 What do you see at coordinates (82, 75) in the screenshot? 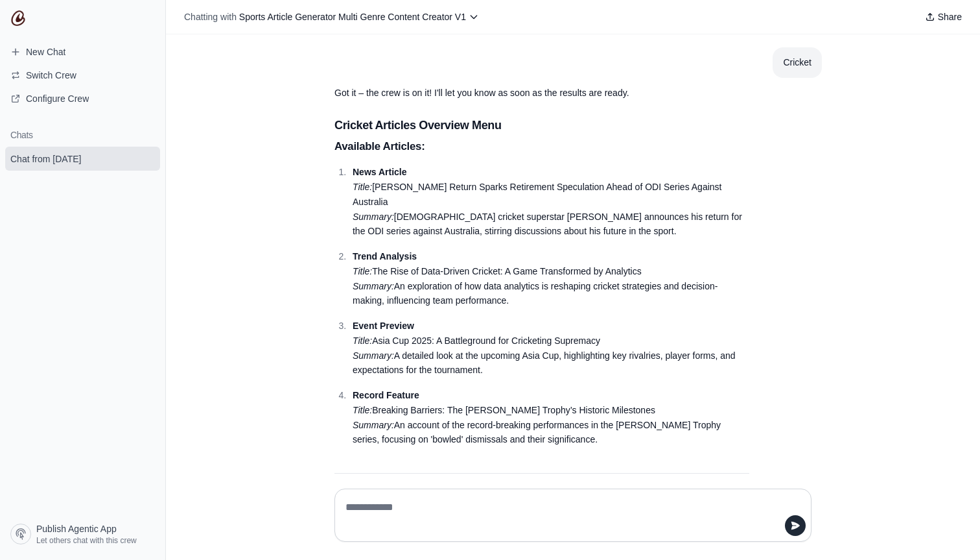
I see `button: Switch Crew` at bounding box center [82, 75].